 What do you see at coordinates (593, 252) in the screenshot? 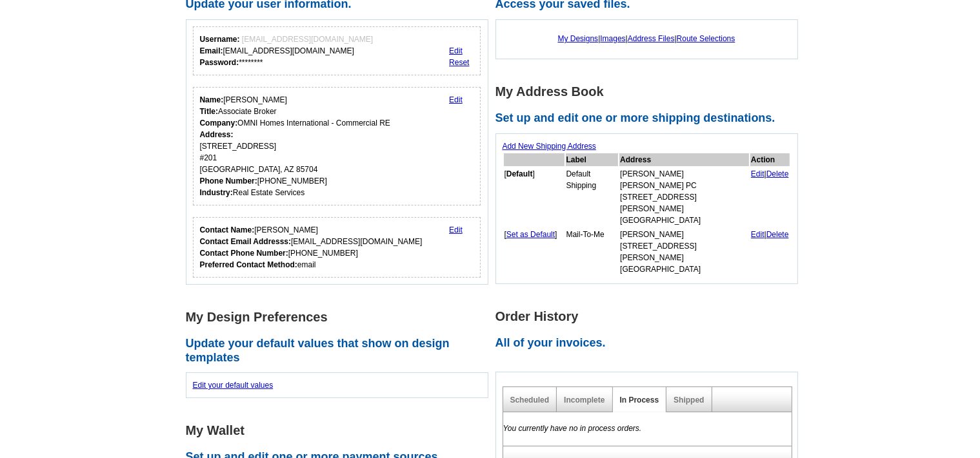
I see `td: Mail-To-Me` at bounding box center [593, 252].